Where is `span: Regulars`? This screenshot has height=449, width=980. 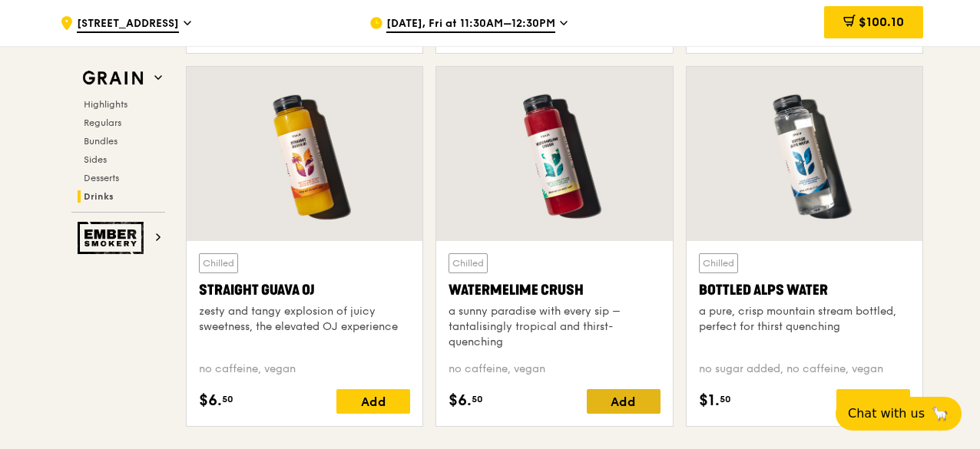
span: Regulars is located at coordinates (102, 123).